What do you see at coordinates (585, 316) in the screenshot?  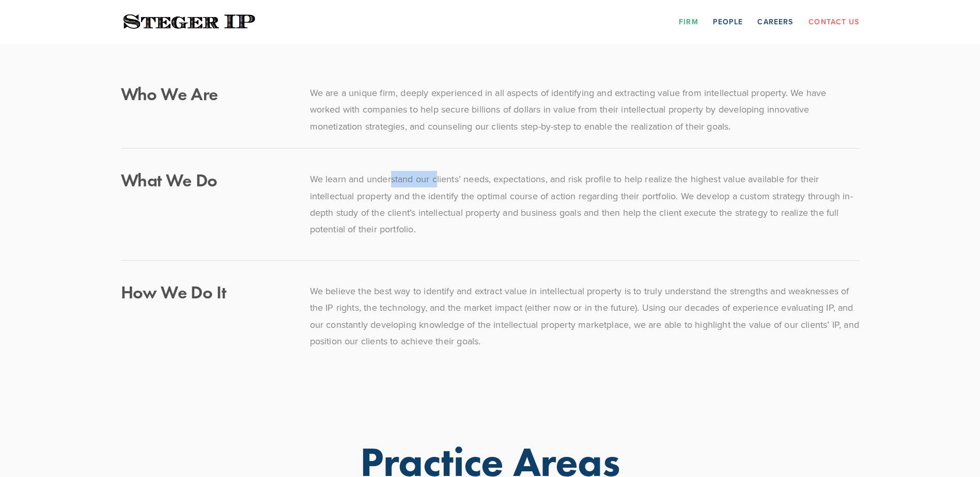 I see `p: We believe the best way to identify and extract value in intellectual property is to truly unders...` at bounding box center [585, 316].